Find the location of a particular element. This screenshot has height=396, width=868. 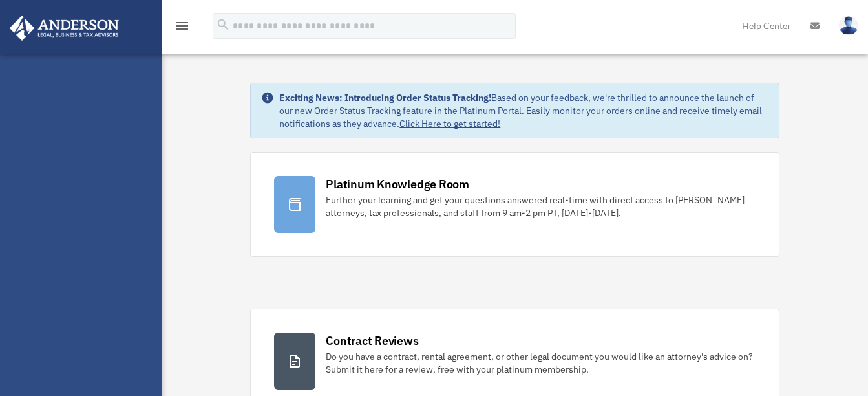

strong: Exciting News: Introducing Order Status Tracking! is located at coordinates (385, 98).